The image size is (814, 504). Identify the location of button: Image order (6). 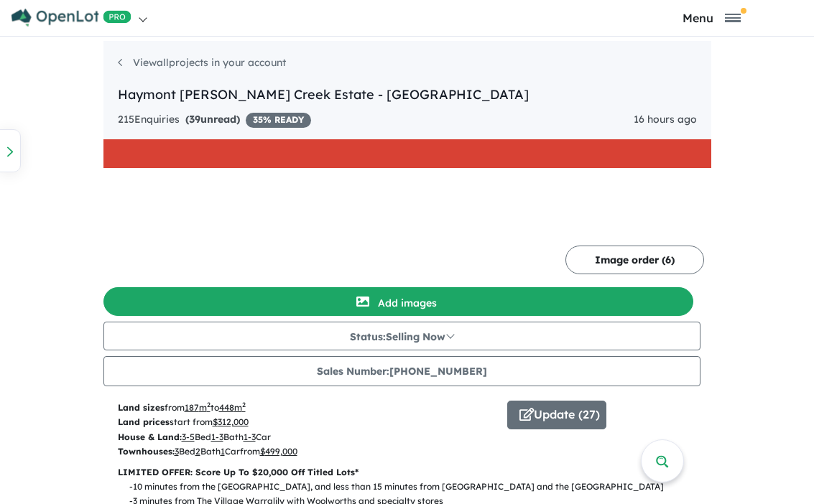
(634, 260).